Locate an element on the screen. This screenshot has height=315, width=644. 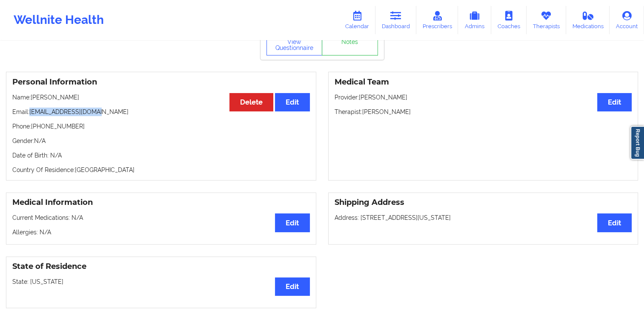
a: Coaches is located at coordinates (509, 20).